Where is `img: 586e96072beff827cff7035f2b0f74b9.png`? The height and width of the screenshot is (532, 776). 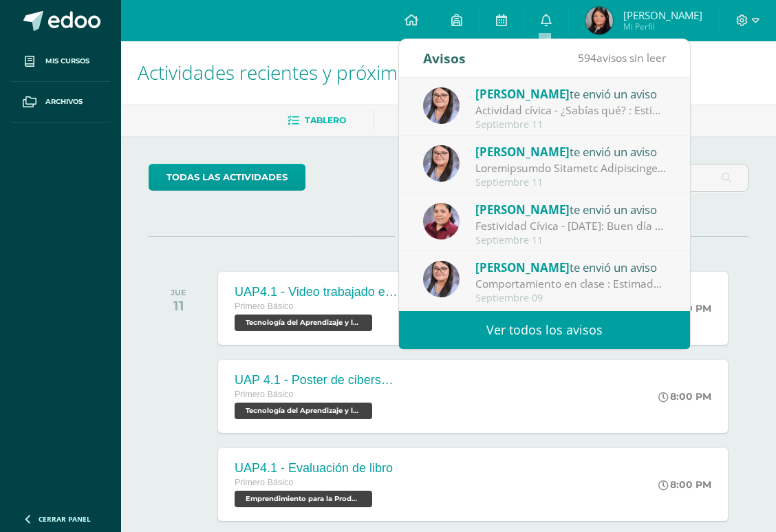
img: 586e96072beff827cff7035f2b0f74b9.png is located at coordinates (599, 21).